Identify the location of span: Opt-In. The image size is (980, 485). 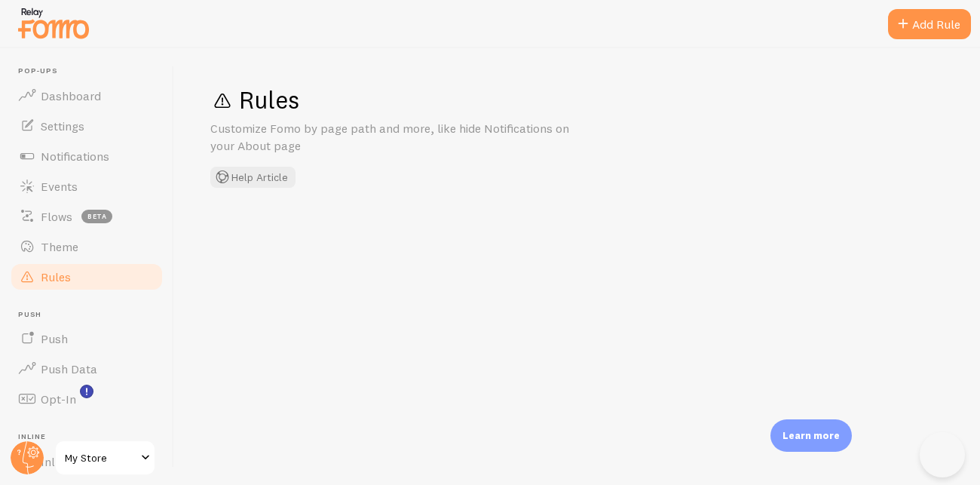
(58, 400).